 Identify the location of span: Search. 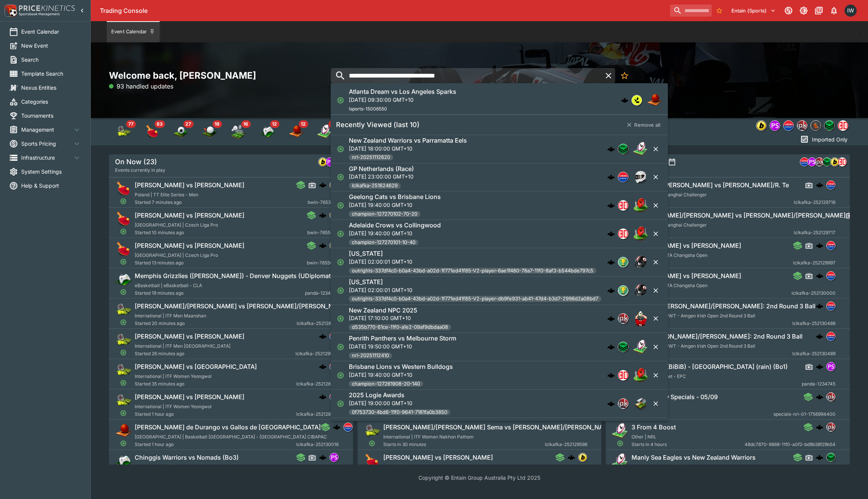
(51, 59).